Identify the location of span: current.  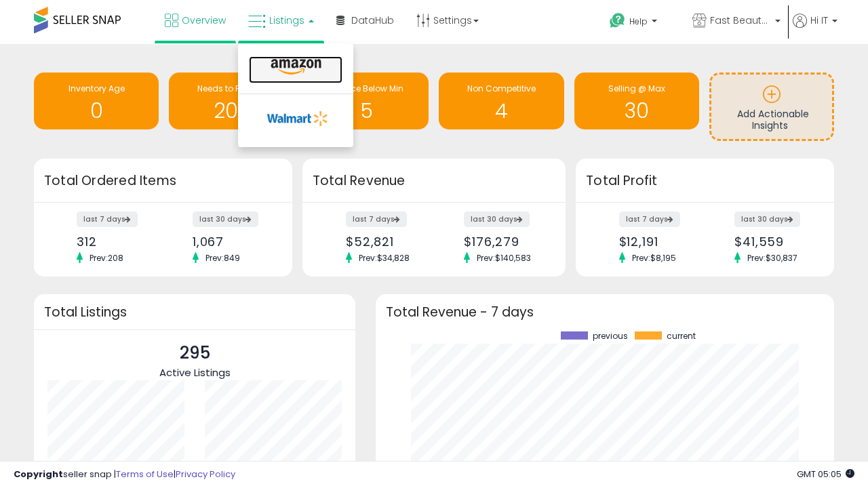
(681, 336).